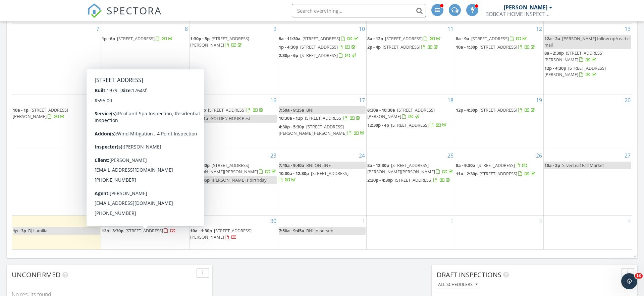 This screenshot has height=296, width=644. Describe the element at coordinates (96, 100) in the screenshot. I see `a: Go to September 14, 2025` at that location.